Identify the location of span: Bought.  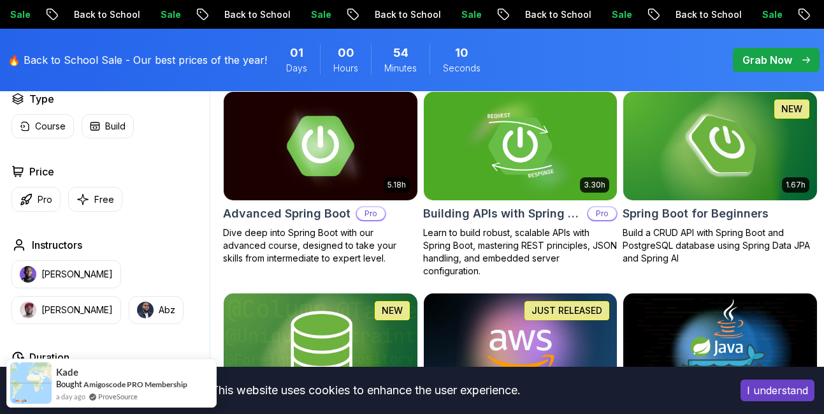
(69, 384).